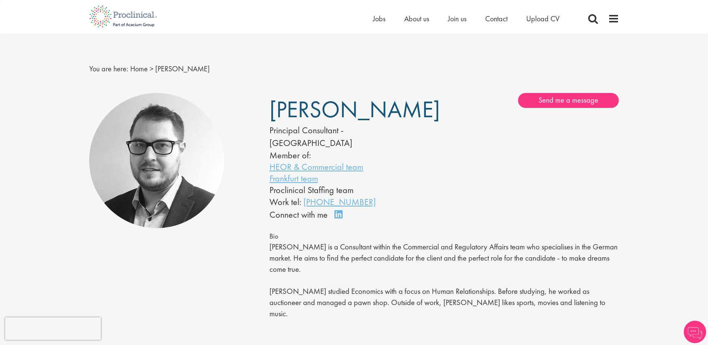 This screenshot has width=708, height=345. Describe the element at coordinates (379, 19) in the screenshot. I see `span: Jobs` at that location.